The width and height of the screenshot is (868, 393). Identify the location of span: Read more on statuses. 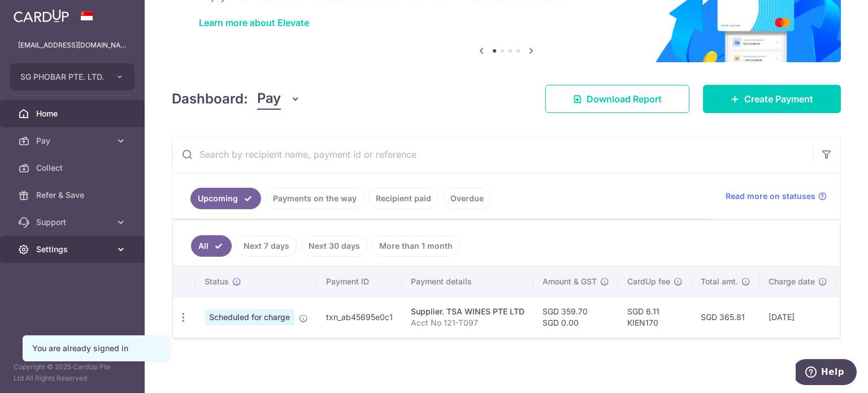
(770, 196).